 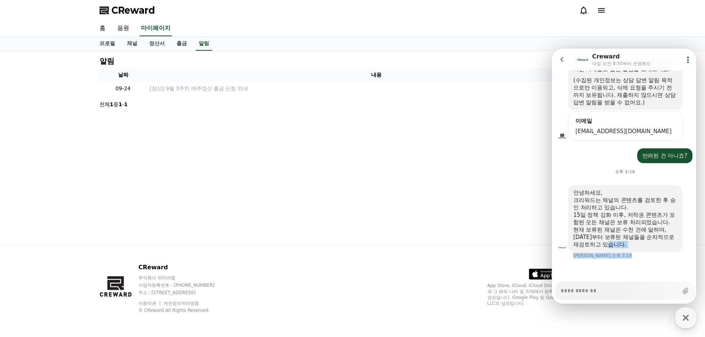 I want to click on div: 크리워드는 채널의 콘텐츠를 검토한 후 승인 처리하고 있습니다., so click(x=73, y=155).